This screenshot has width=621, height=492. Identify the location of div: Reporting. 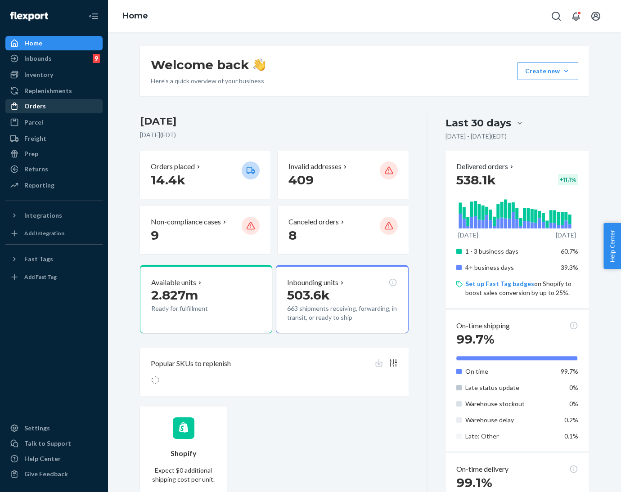
(39, 185).